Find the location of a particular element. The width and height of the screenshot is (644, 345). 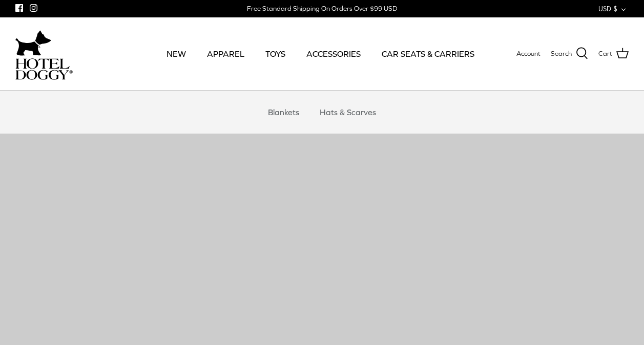

a: Free Standard Shipping On Orders Over $99 USD is located at coordinates (322, 8).